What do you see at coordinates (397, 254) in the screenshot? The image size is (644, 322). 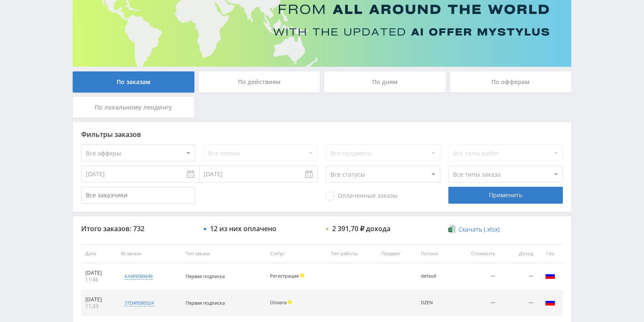 I see `th: Предмет` at bounding box center [397, 254].